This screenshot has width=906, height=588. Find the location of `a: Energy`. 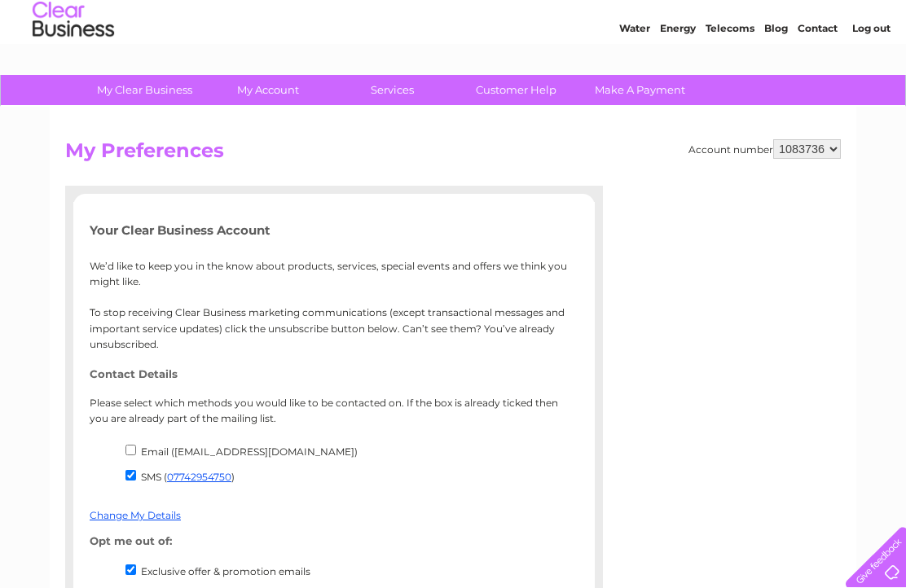

a: Energy is located at coordinates (678, 75).